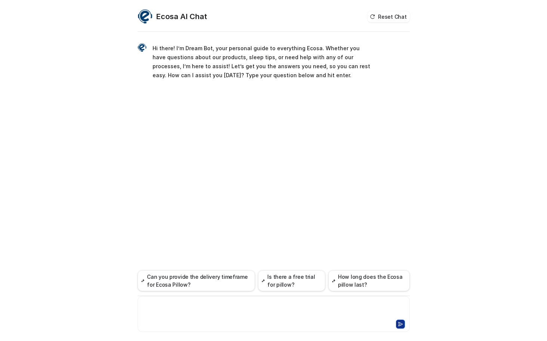 Image resolution: width=547 pixels, height=341 pixels. What do you see at coordinates (182, 16) in the screenshot?
I see `h2: Ecosa AI Chat` at bounding box center [182, 16].